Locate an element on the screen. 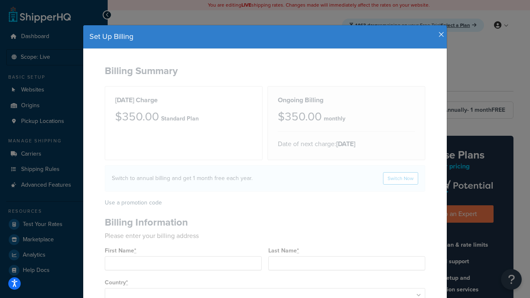  p: Standard Plan is located at coordinates (180, 119).